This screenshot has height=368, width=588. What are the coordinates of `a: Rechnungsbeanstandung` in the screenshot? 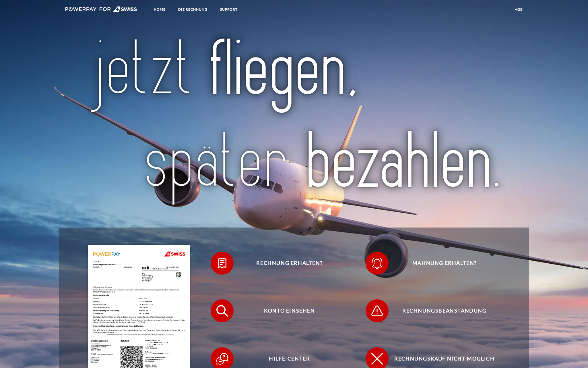 It's located at (440, 311).